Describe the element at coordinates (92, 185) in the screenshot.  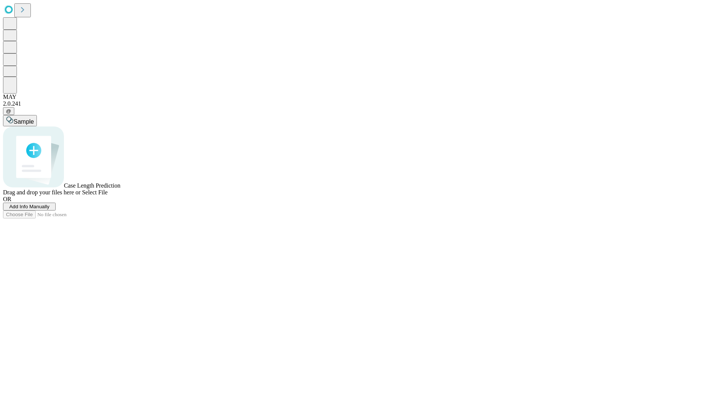
I see `span: Case Length Prediction` at that location.